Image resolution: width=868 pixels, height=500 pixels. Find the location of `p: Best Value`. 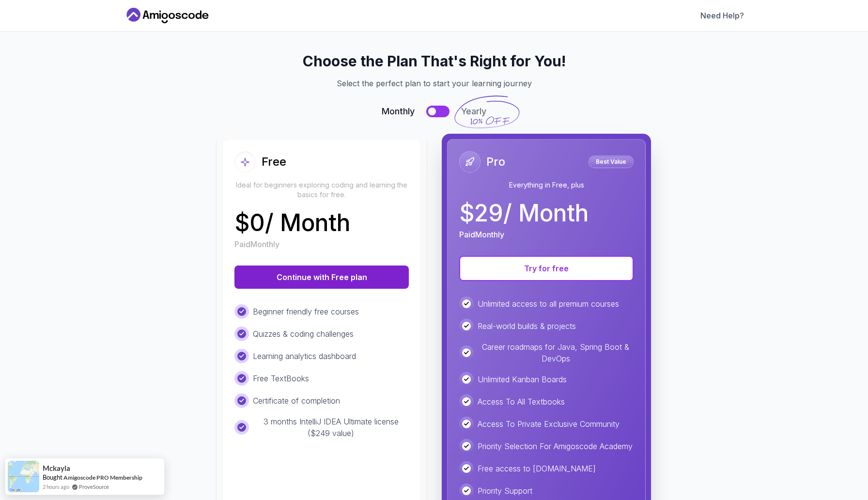

p: Best Value is located at coordinates (611, 162).